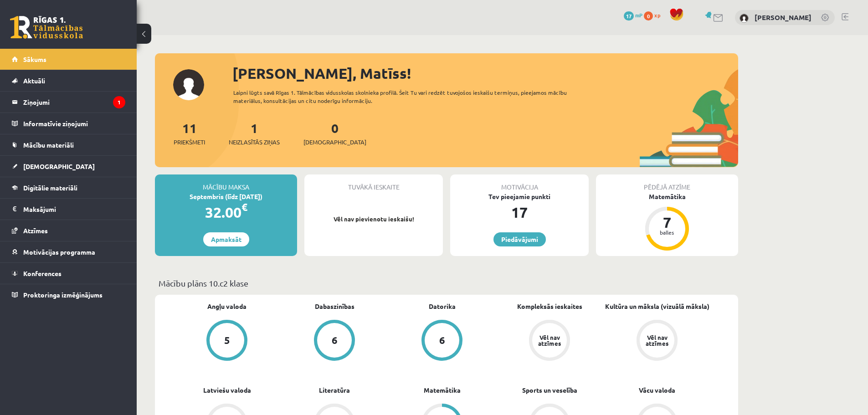  I want to click on legend: Maksājumi, so click(74, 209).